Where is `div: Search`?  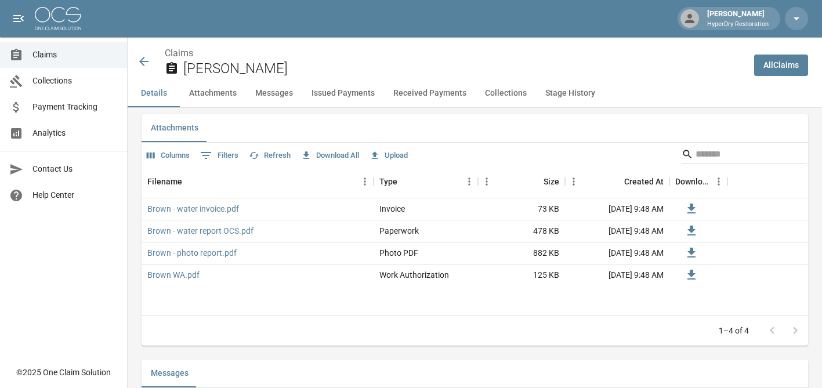 div: Search is located at coordinates (744, 155).